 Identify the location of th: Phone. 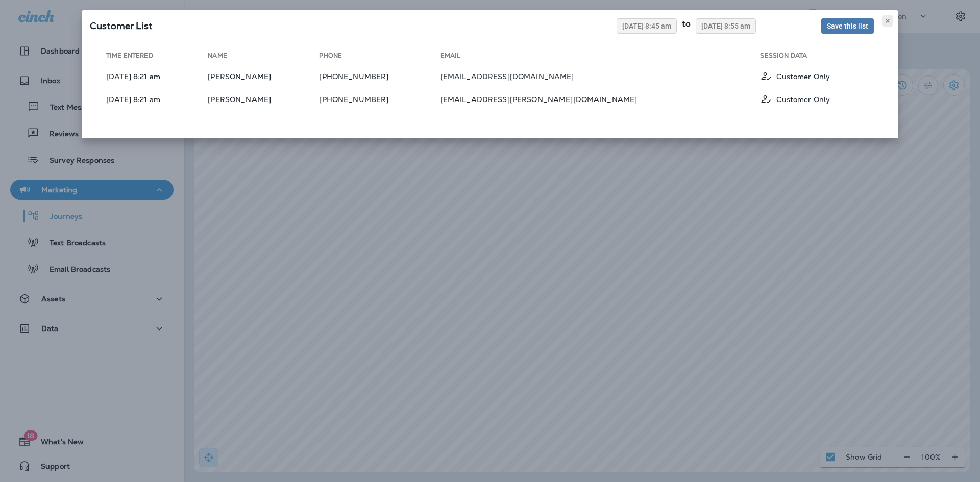
(379, 58).